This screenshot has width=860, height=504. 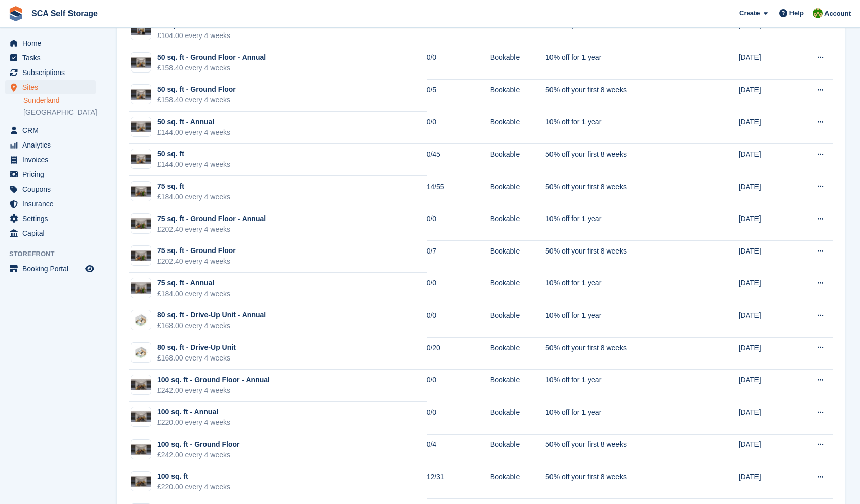 I want to click on div: £202.40 every 4 weeks, so click(x=211, y=229).